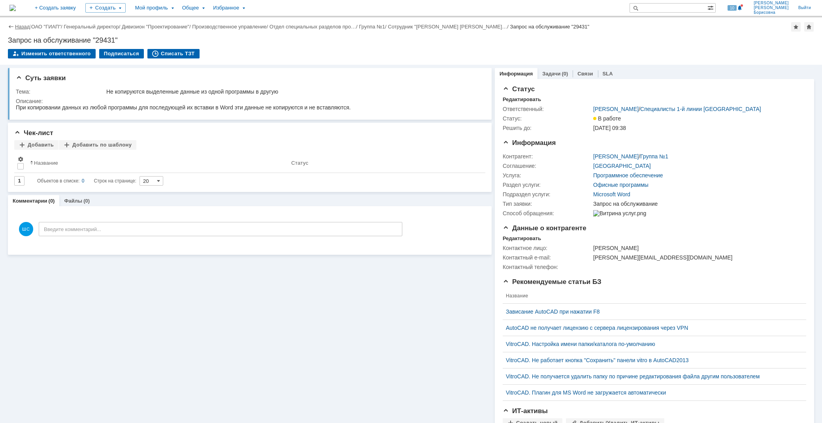 Image resolution: width=822 pixels, height=423 pixels. Describe the element at coordinates (516, 74) in the screenshot. I see `a: Информация` at that location.